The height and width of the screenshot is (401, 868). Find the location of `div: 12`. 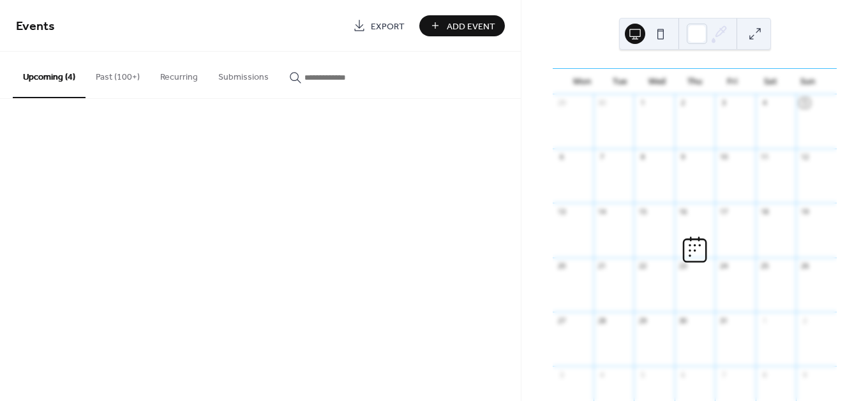

div: 12 is located at coordinates (804, 157).